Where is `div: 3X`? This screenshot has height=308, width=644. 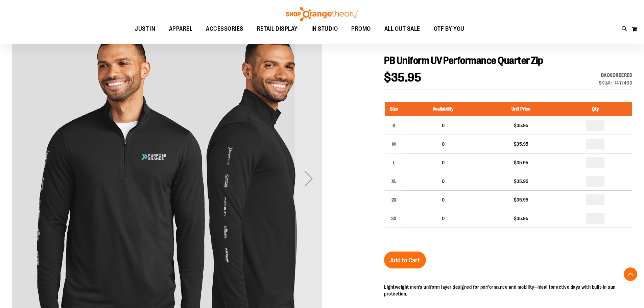
div: 3X is located at coordinates (393, 218).